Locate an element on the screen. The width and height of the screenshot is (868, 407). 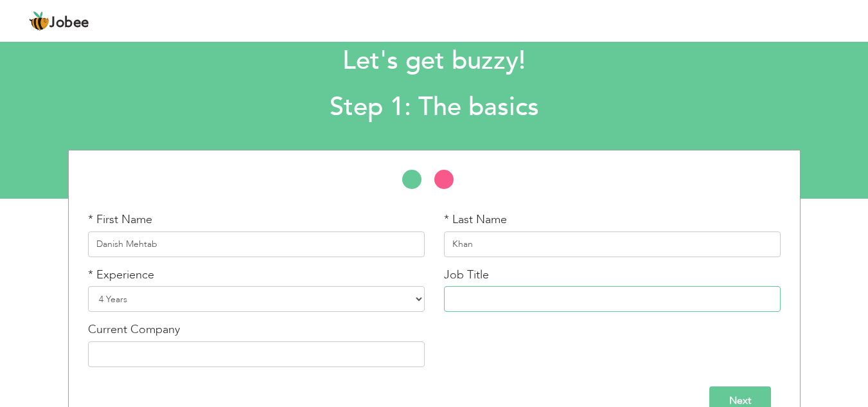
label: * First Name is located at coordinates (120, 220).